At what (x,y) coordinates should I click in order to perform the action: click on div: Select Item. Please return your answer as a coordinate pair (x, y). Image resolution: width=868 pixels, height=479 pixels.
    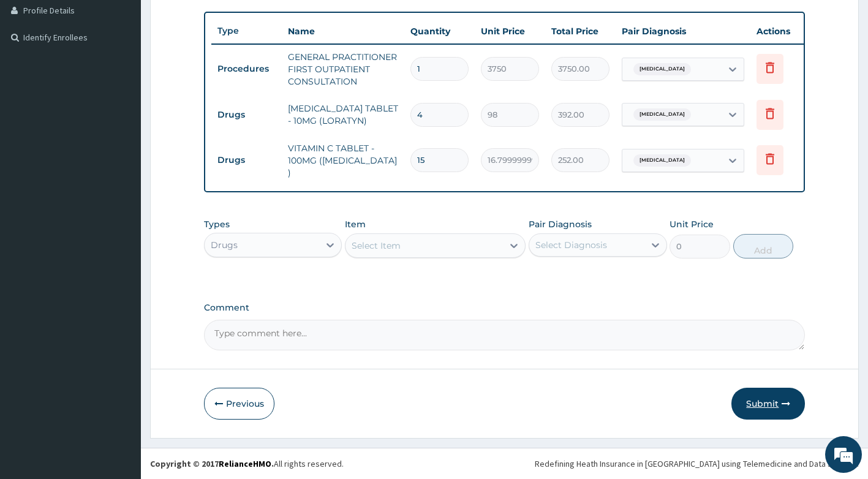
    Looking at the image, I should click on (376, 245).